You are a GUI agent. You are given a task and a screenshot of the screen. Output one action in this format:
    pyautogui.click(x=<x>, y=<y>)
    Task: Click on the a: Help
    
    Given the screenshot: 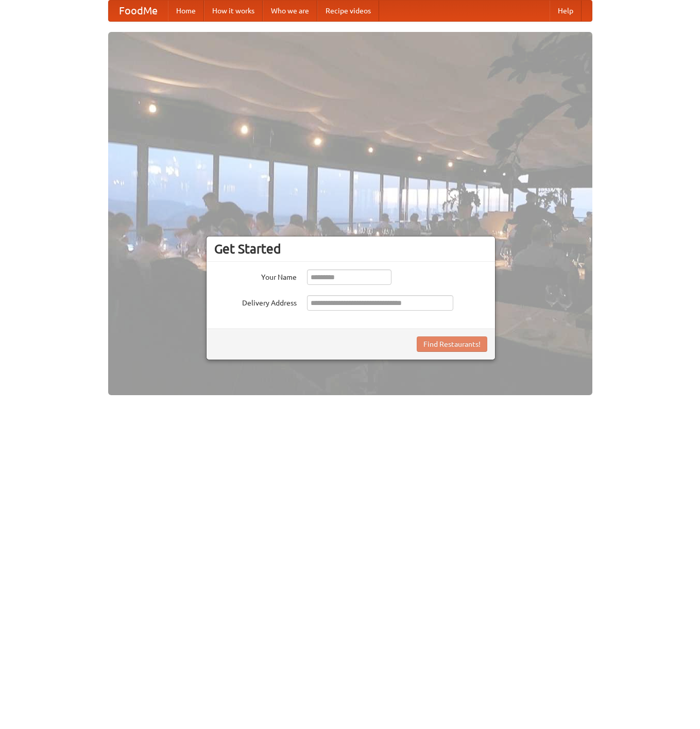 What is the action you would take?
    pyautogui.click(x=565, y=11)
    